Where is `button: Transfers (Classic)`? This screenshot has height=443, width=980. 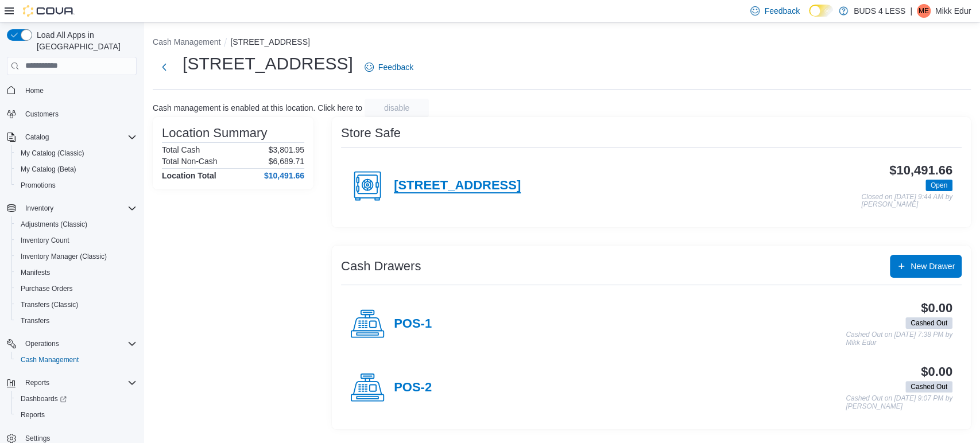
button: Transfers (Classic) is located at coordinates (76, 305).